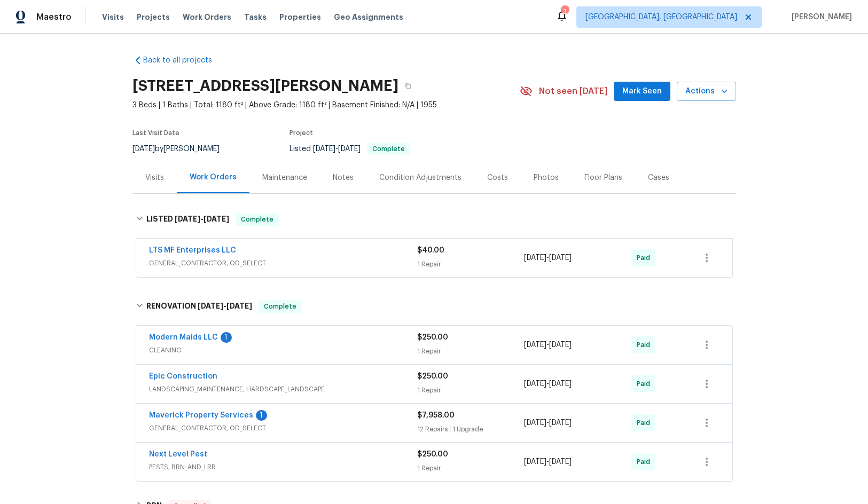 The height and width of the screenshot is (504, 868). Describe the element at coordinates (154, 178) in the screenshot. I see `div: Visits` at that location.